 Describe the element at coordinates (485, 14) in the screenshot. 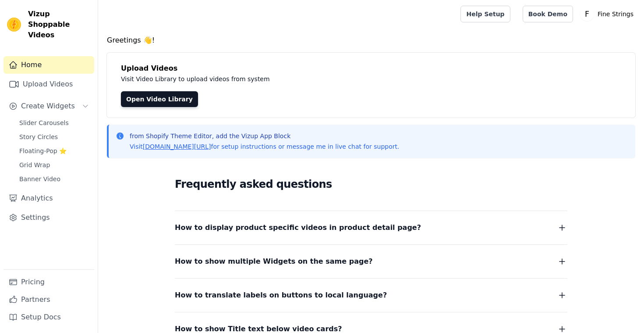

I see `a: Help Setup` at that location.